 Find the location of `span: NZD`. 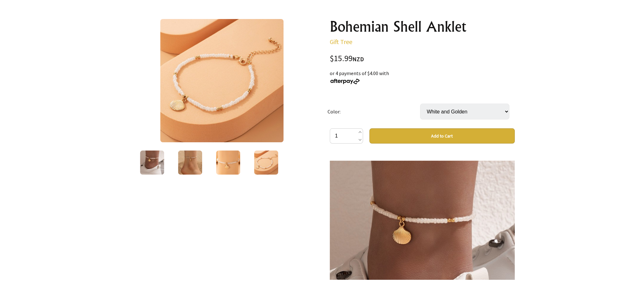

span: NZD is located at coordinates (358, 59).